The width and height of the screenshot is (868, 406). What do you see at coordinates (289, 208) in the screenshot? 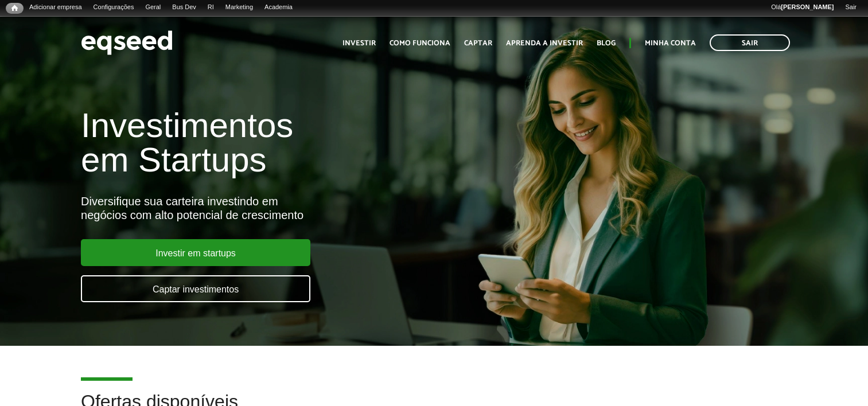
I see `div: Diversifique sua carteira investindo em negócios com alto potencial de crescimento` at bounding box center [289, 208].